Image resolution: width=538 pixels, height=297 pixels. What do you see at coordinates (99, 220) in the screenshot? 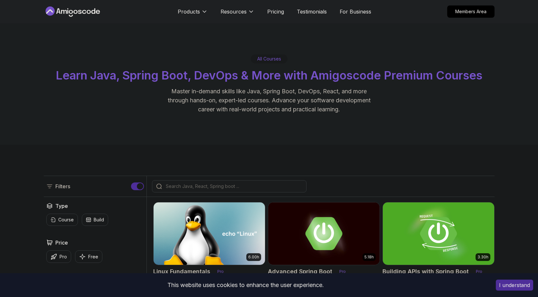
I see `p: Build` at bounding box center [99, 220].